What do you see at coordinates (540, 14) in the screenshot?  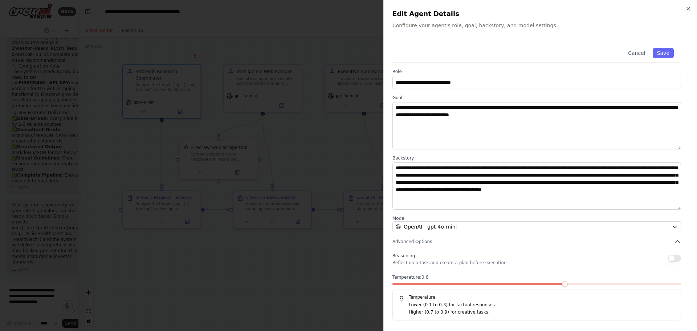 I see `h2: Edit Agent Details` at bounding box center [540, 14].